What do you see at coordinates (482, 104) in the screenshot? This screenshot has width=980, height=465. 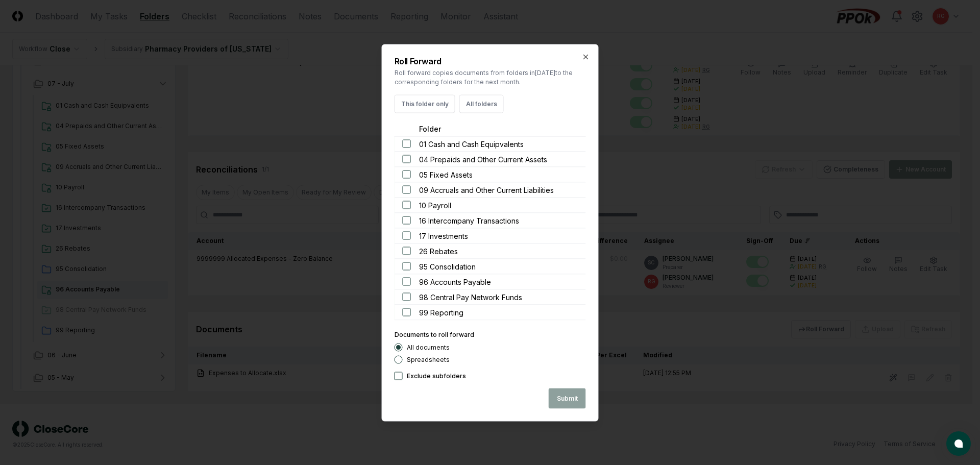 I see `button: All folders` at bounding box center [482, 104].